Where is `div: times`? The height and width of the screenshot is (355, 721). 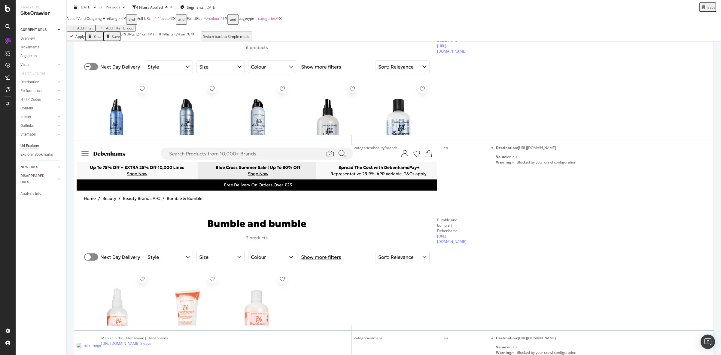
div: times is located at coordinates (171, 7).